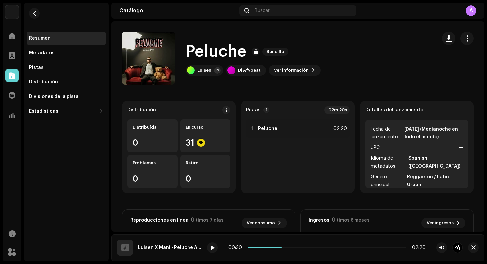 The image size is (487, 264). I want to click on h1: Peluche, so click(216, 52).